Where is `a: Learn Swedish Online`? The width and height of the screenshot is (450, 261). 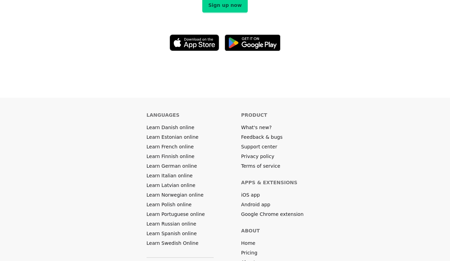
a: Learn Swedish Online is located at coordinates (172, 243).